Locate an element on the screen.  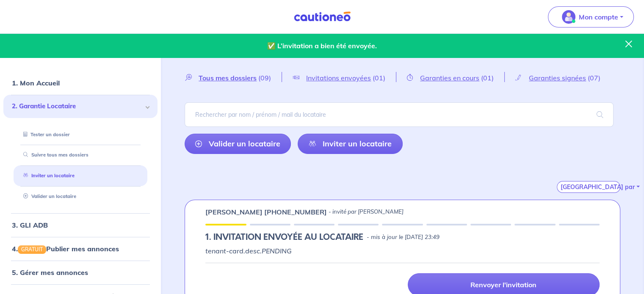
span: Tous mes dossiers is located at coordinates (227, 78).